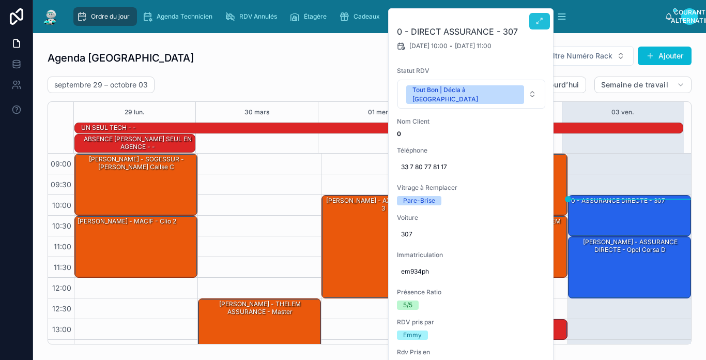 The width and height of the screenshot is (706, 360). Describe the element at coordinates (471, 322) in the screenshot. I see `span: RDV pris par` at that location.